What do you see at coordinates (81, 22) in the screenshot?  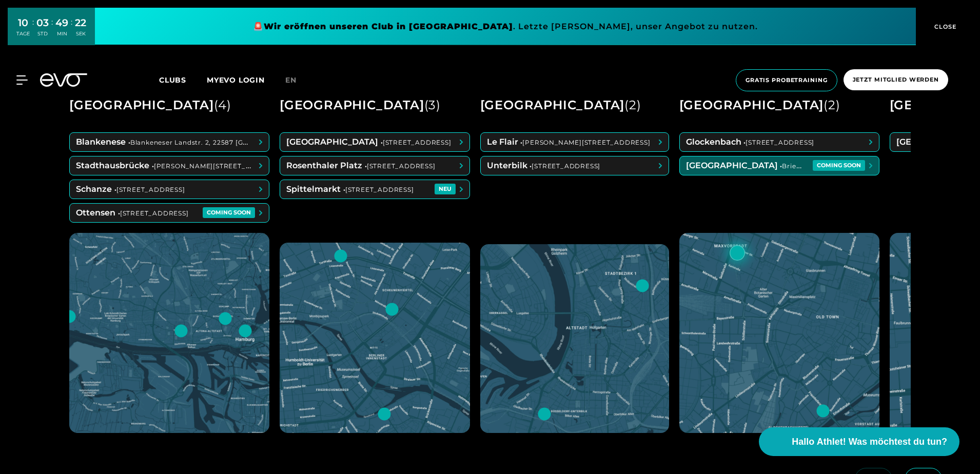 I see `div: 22` at bounding box center [81, 22].